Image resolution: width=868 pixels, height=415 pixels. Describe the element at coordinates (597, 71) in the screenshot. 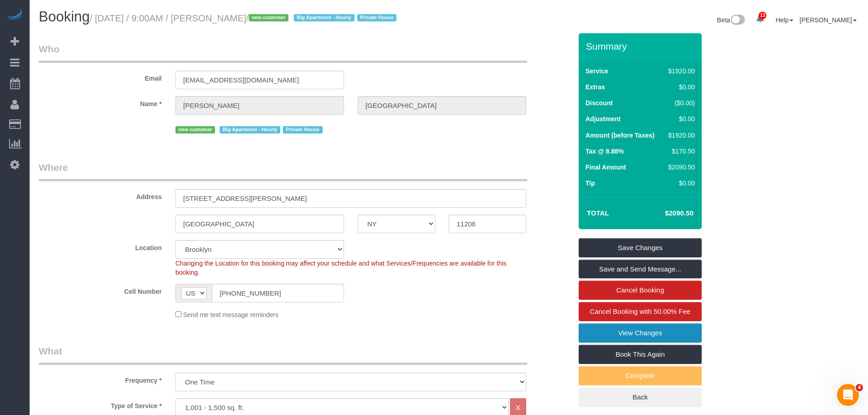

I see `label: Service` at that location.